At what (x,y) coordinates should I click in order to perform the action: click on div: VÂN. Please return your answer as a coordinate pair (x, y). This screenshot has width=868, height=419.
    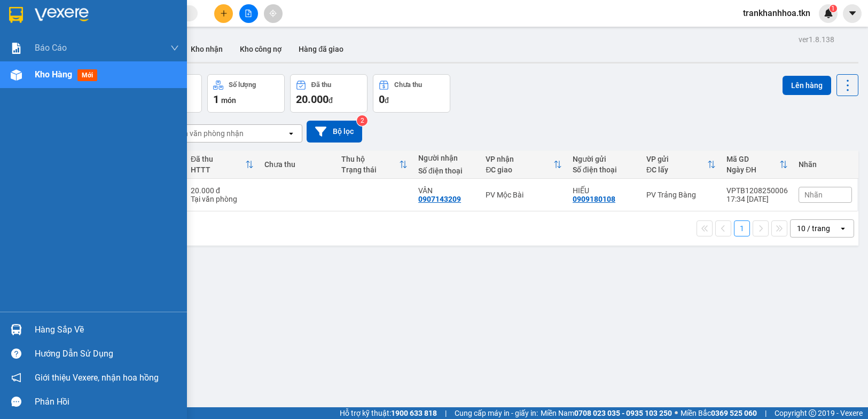
    Looking at the image, I should click on (447, 190).